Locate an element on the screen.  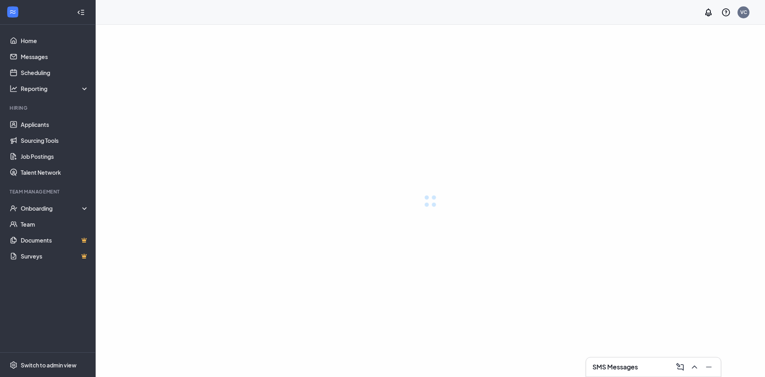
a: DocumentsCrown is located at coordinates (55, 240).